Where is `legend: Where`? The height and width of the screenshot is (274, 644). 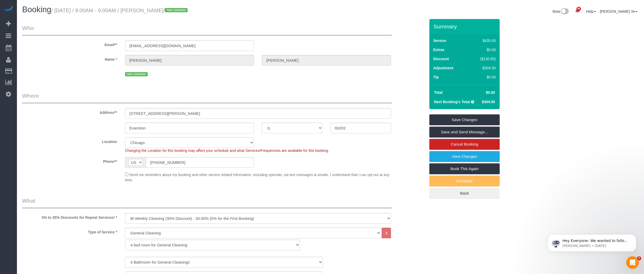 legend: Where is located at coordinates (207, 98).